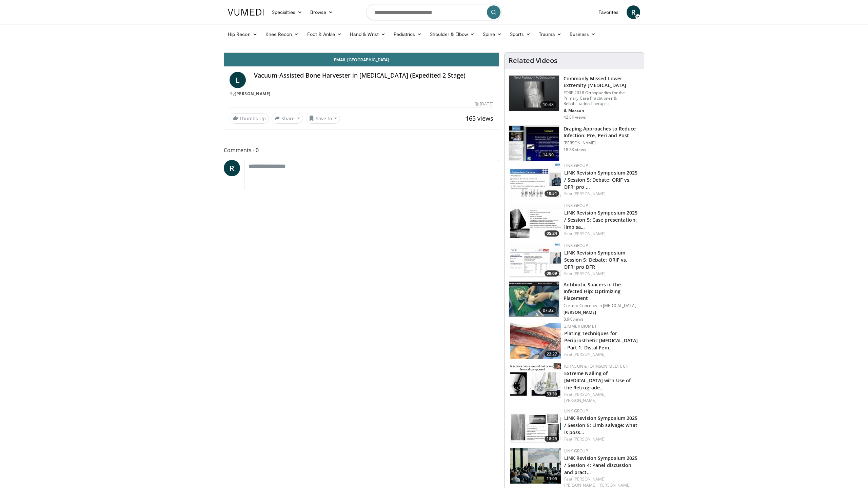 The image size is (868, 488). What do you see at coordinates (282, 34) in the screenshot?
I see `a: Knee Recon` at bounding box center [282, 34].